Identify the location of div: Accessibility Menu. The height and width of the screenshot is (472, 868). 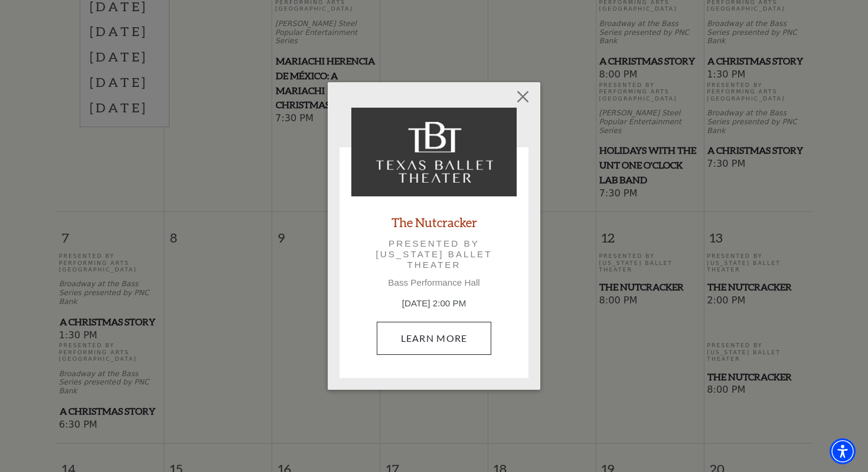
(843, 451).